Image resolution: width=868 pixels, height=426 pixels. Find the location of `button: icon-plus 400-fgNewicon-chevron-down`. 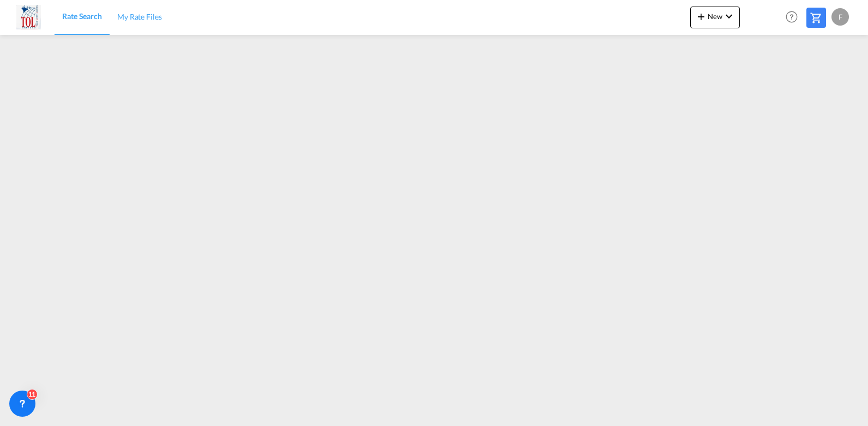

button: icon-plus 400-fgNewicon-chevron-down is located at coordinates (715, 17).